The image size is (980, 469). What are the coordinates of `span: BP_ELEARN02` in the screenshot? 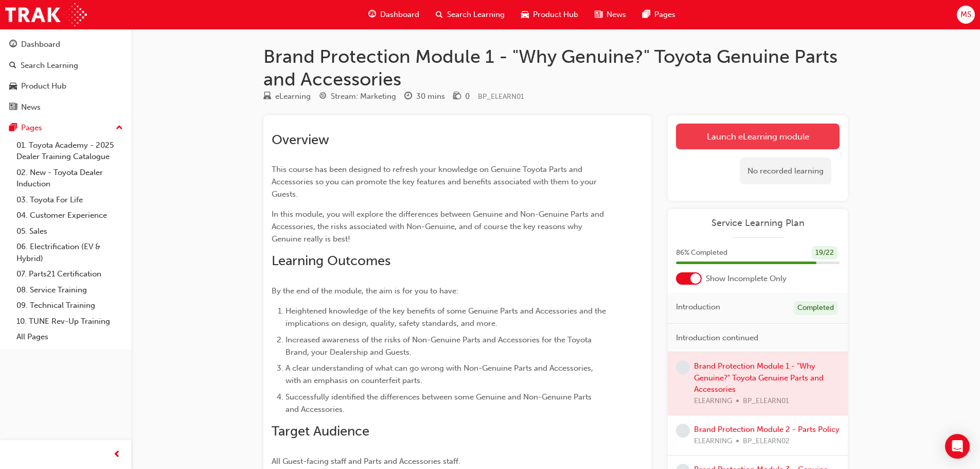 It's located at (766, 441).